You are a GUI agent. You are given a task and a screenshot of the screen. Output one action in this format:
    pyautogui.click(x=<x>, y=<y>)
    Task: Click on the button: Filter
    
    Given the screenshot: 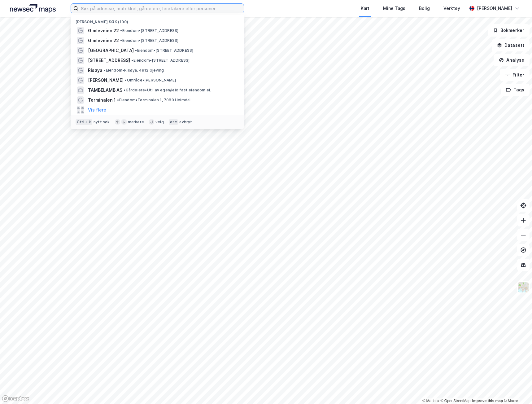 What is the action you would take?
    pyautogui.click(x=515, y=75)
    